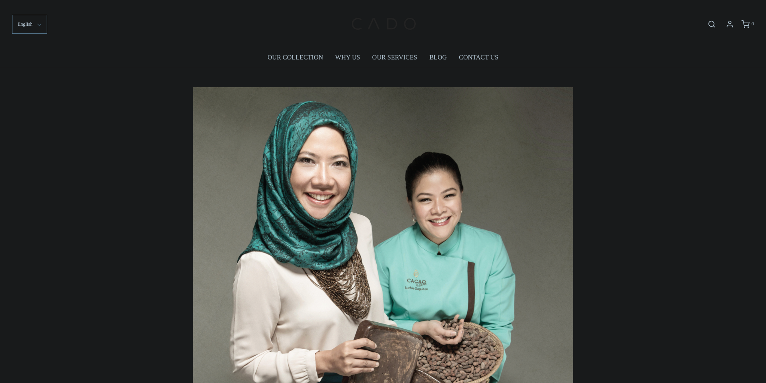 This screenshot has width=766, height=383. What do you see at coordinates (753, 24) in the screenshot?
I see `span: 0` at bounding box center [753, 24].